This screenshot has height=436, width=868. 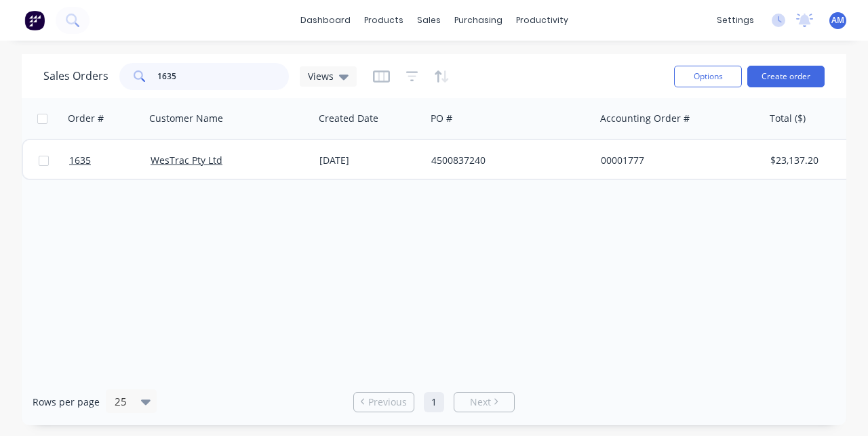 What do you see at coordinates (676, 161) in the screenshot?
I see `div: 00001777` at bounding box center [676, 161].